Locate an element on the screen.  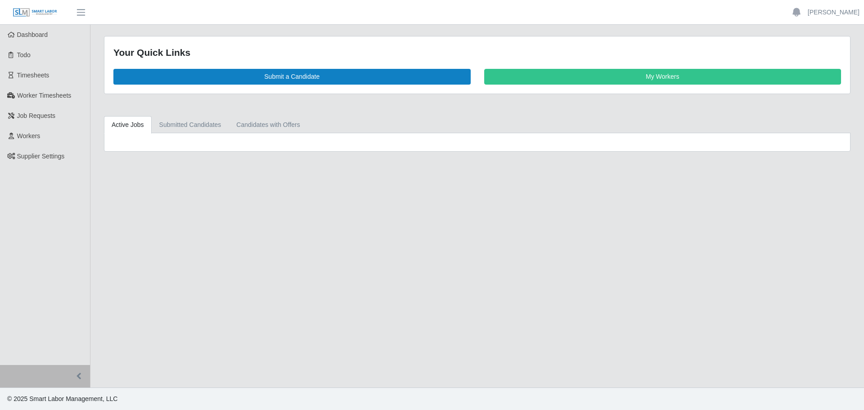
div: Your Quick Links is located at coordinates (477, 53).